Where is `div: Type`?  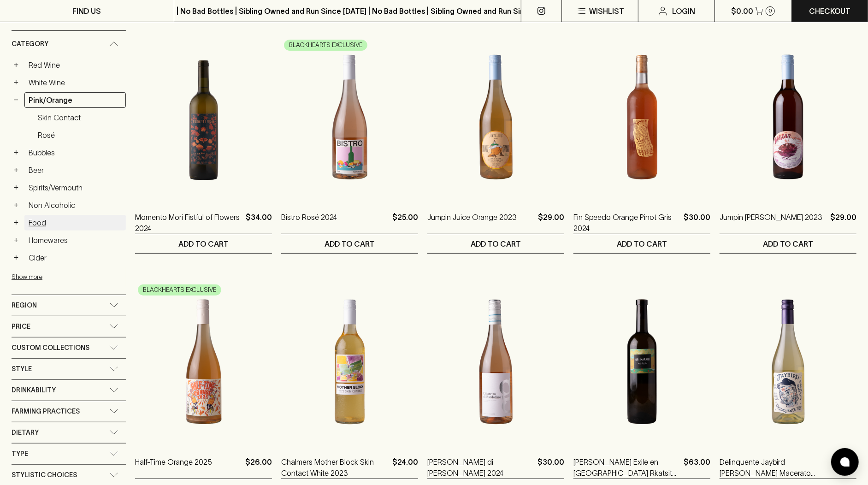 div: Type is located at coordinates (69, 453).